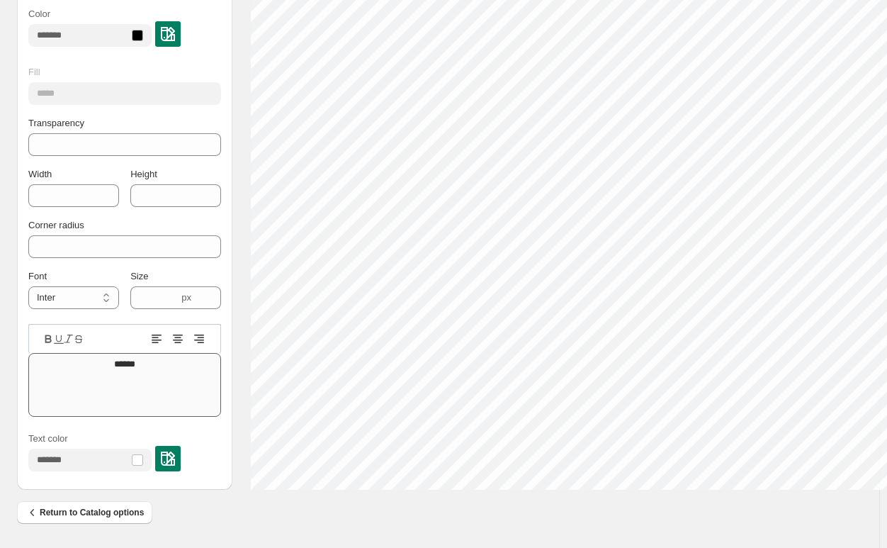 The height and width of the screenshot is (548, 887). I want to click on span: Transparency, so click(56, 123).